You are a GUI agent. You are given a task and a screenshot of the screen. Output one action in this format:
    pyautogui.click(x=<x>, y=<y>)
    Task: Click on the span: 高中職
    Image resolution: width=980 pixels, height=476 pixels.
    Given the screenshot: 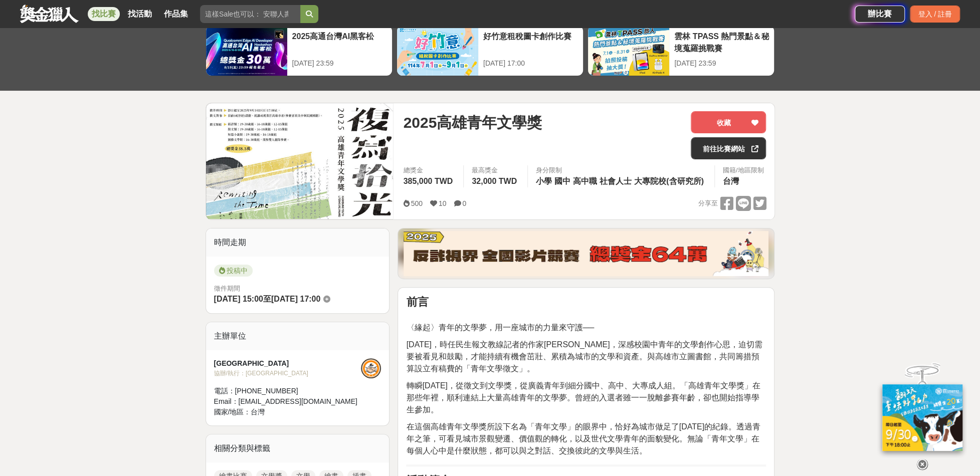 What is the action you would take?
    pyautogui.click(x=585, y=181)
    